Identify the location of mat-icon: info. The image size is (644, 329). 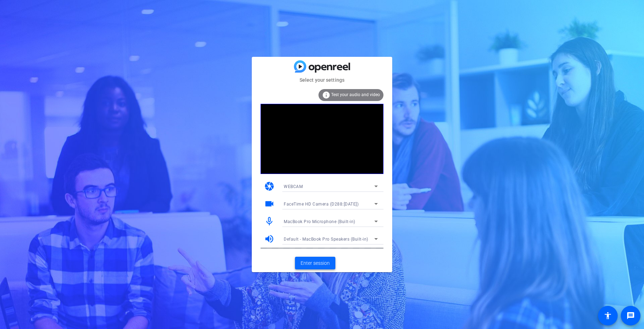
(326, 95).